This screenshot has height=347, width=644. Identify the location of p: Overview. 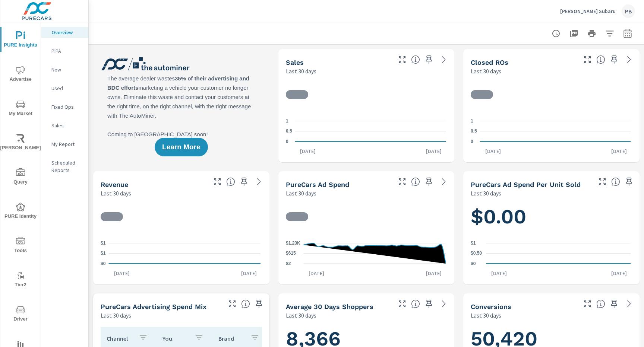
(67, 32).